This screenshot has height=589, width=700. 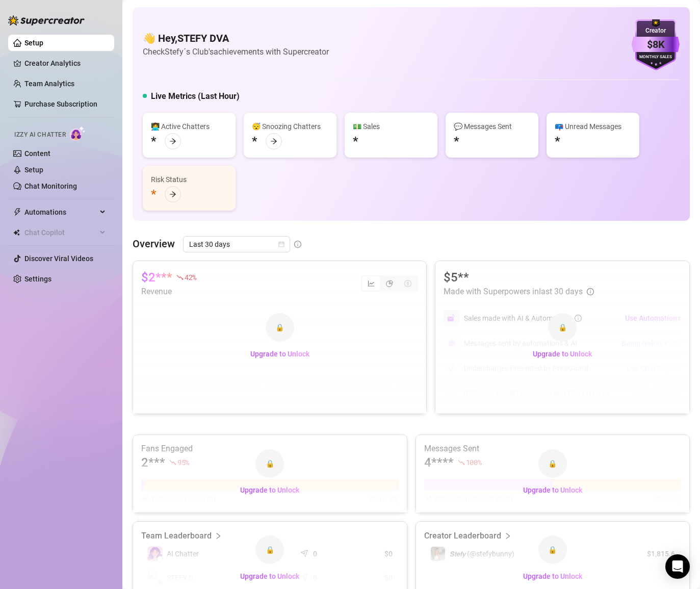 I want to click on div: 💬 Messages Sent, so click(x=492, y=126).